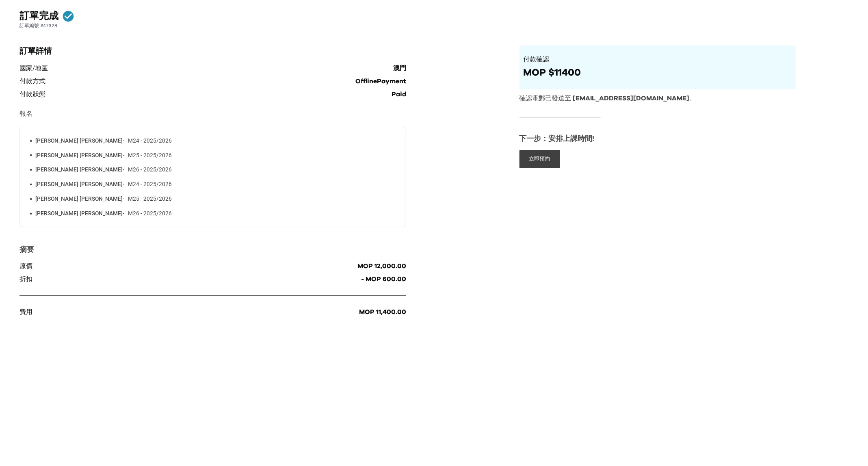 Image resolution: width=868 pixels, height=466 pixels. What do you see at coordinates (383, 312) in the screenshot?
I see `p: MOP 11,400.00` at bounding box center [383, 312].